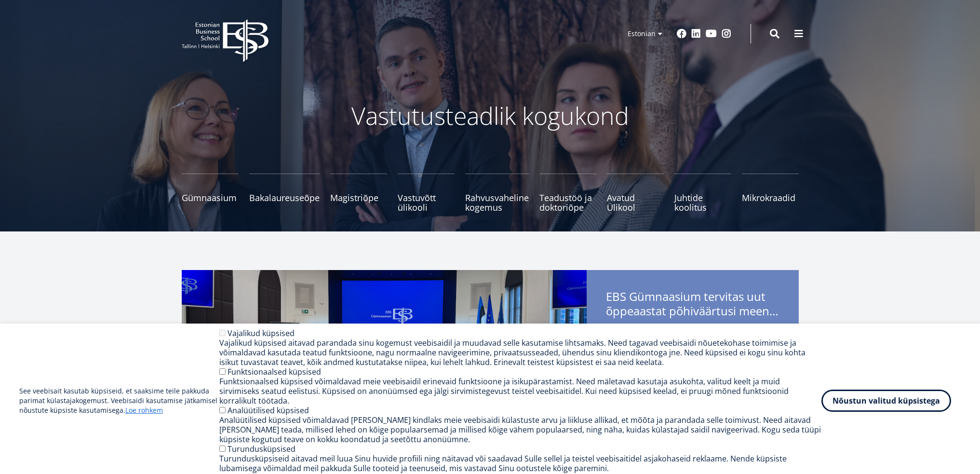 This screenshot has height=474, width=980. What do you see at coordinates (635, 193) in the screenshot?
I see `a: Avatud Ülikool` at bounding box center [635, 193].